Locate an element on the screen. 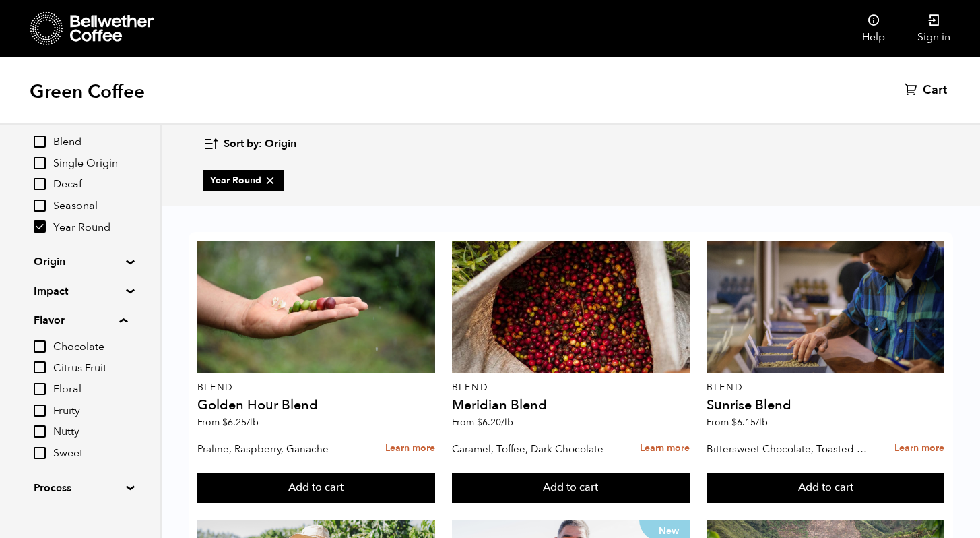  span: Decaf is located at coordinates (90, 185).